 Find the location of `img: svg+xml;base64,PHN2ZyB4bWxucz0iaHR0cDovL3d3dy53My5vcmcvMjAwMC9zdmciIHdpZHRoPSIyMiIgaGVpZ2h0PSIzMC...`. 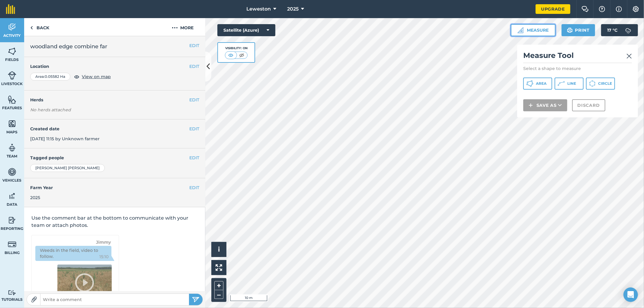

img: svg+xml;base64,PHN2ZyB4bWxucz0iaHR0cDovL3d3dy53My5vcmcvMjAwMC9zdmciIHdpZHRoPSIyMiIgaGVpZ2h0PSIzMC... is located at coordinates (629, 56).